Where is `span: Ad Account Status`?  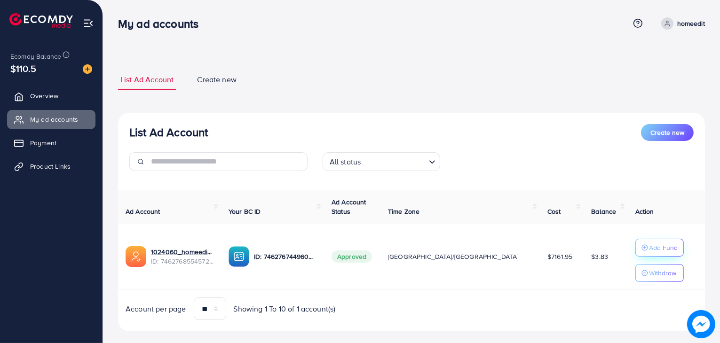 span: Ad Account Status is located at coordinates (349, 207).